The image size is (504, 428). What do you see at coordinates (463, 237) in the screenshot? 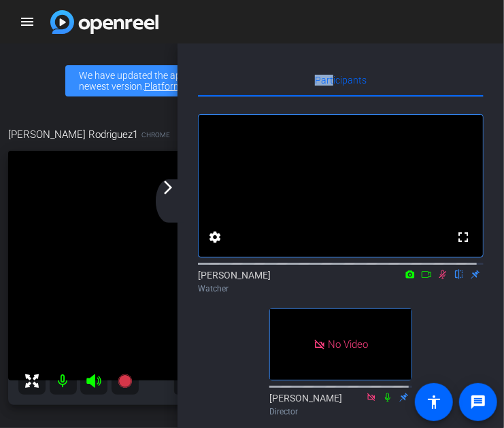
I see `mat-icon: fullscreen` at bounding box center [463, 237].